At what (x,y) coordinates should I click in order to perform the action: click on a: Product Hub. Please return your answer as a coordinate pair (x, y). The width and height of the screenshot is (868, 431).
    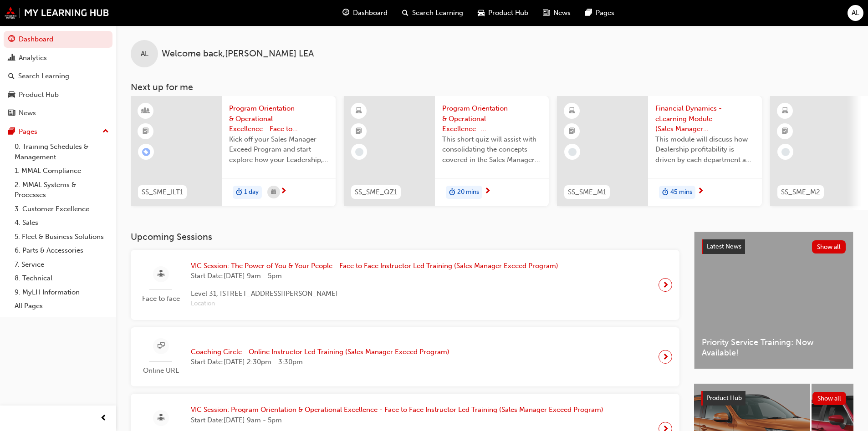
    Looking at the image, I should click on (58, 95).